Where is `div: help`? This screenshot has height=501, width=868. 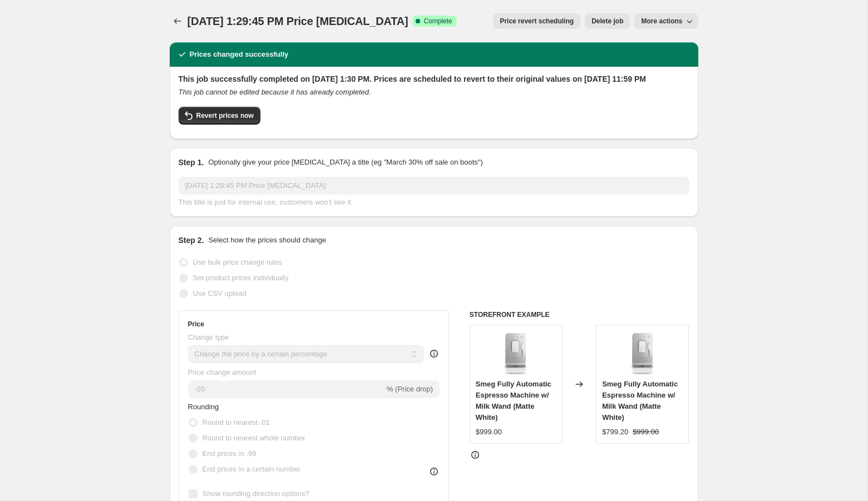 div: help is located at coordinates (434, 354).